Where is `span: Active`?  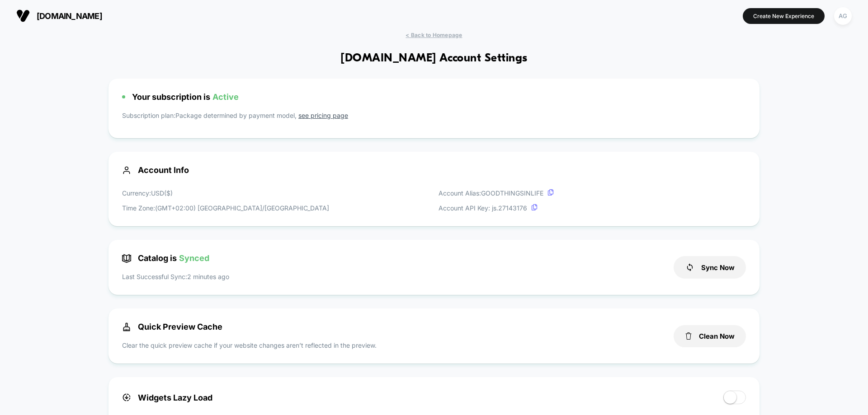
span: Active is located at coordinates (225, 97).